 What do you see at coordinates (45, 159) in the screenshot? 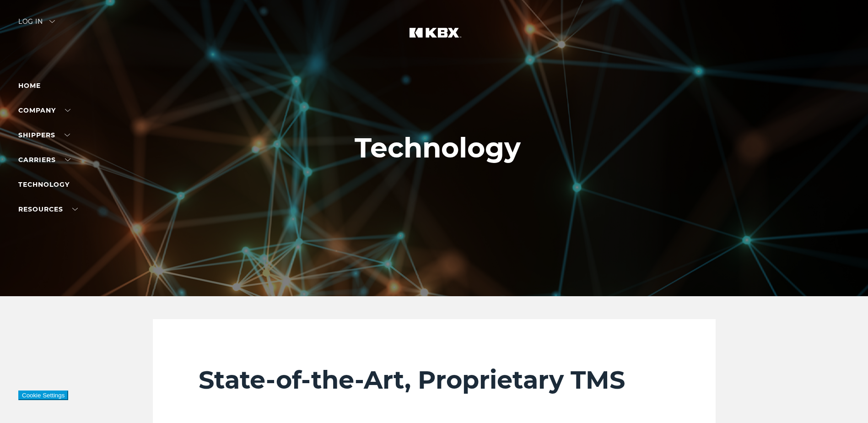
I see `a: Carriers` at bounding box center [45, 159].